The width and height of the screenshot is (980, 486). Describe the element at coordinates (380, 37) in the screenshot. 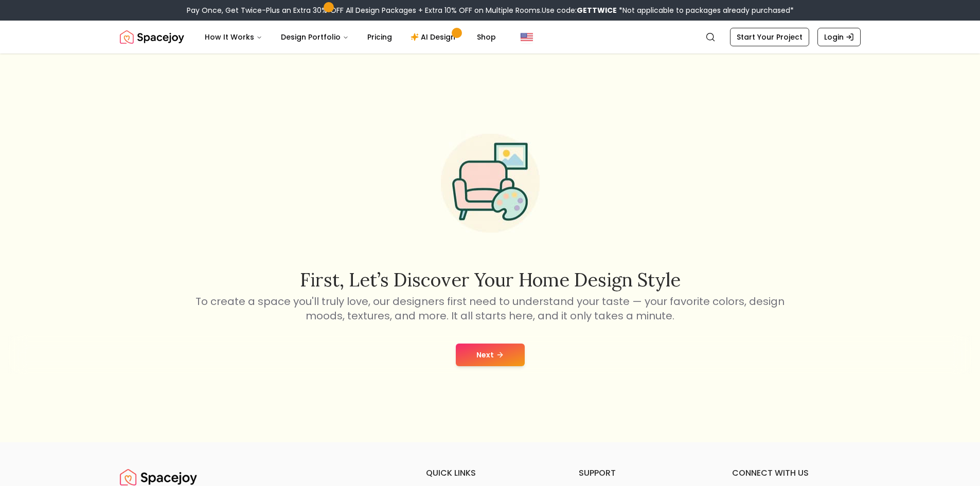

I see `a: Pricing` at that location.